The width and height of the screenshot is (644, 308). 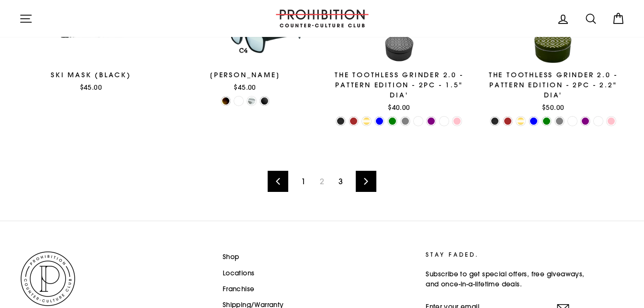 What do you see at coordinates (322, 182) in the screenshot?
I see `span: 2` at bounding box center [322, 182].